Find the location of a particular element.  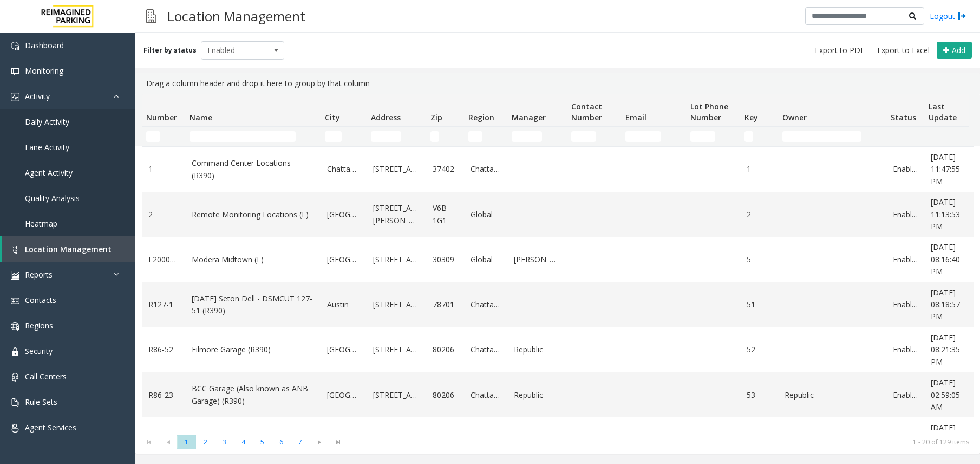

span: Rule Sets is located at coordinates (41, 402).